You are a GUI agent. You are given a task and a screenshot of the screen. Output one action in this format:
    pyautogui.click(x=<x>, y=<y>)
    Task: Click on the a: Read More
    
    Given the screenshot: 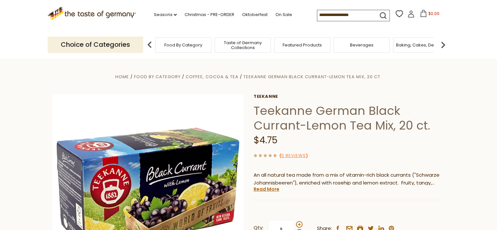 What is the action you would take?
    pyautogui.click(x=266, y=189)
    